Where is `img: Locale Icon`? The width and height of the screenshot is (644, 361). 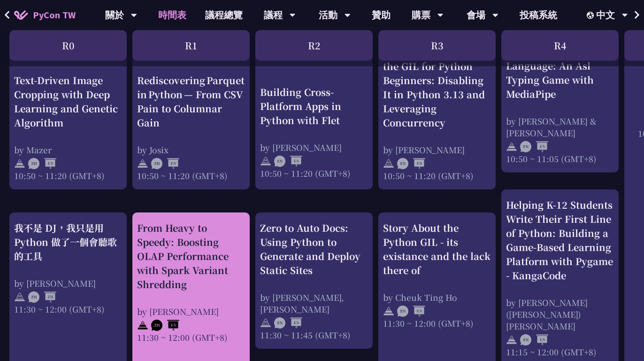
img: Locale Icon is located at coordinates (592, 15).